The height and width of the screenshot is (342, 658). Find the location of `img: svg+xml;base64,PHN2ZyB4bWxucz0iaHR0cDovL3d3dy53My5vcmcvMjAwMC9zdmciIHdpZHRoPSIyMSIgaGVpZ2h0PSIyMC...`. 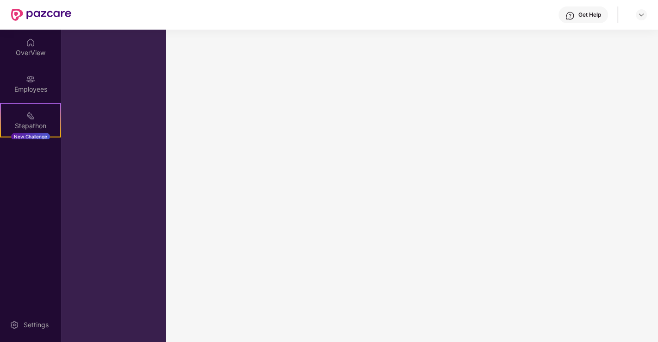

img: svg+xml;base64,PHN2ZyB4bWxucz0iaHR0cDovL3d3dy53My5vcmcvMjAwMC9zdmciIHdpZHRoPSIyMSIgaGVpZ2h0PSIyMC... is located at coordinates (31, 116).